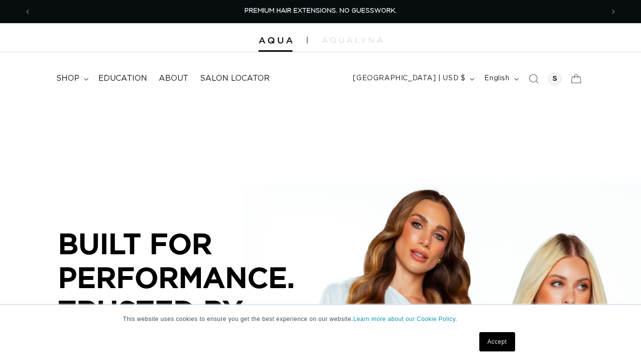  I want to click on summary: shop, so click(71, 78).